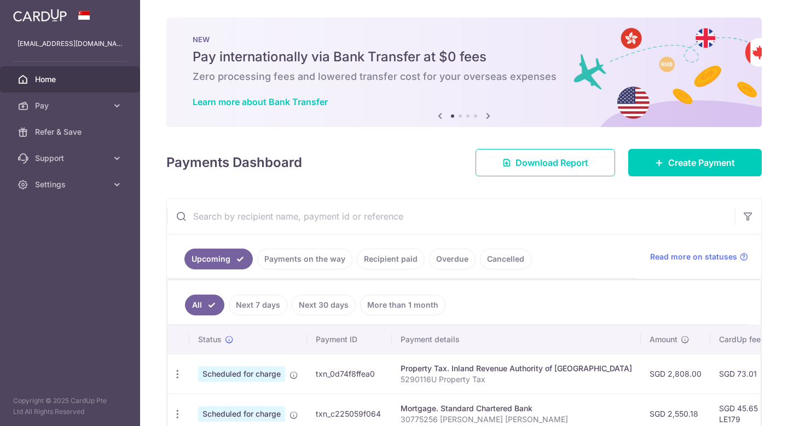 The image size is (788, 426). Describe the element at coordinates (205, 305) in the screenshot. I see `a: All` at that location.